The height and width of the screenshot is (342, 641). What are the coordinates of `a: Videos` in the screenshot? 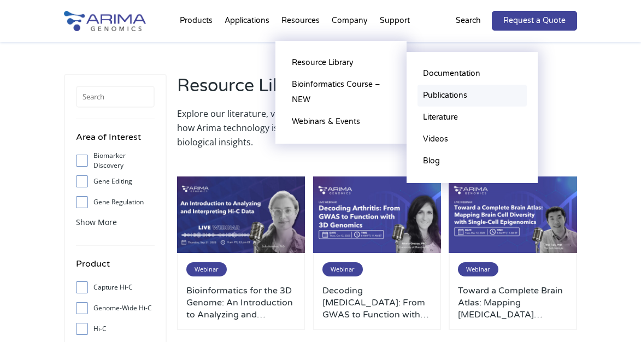 It's located at (472, 139).